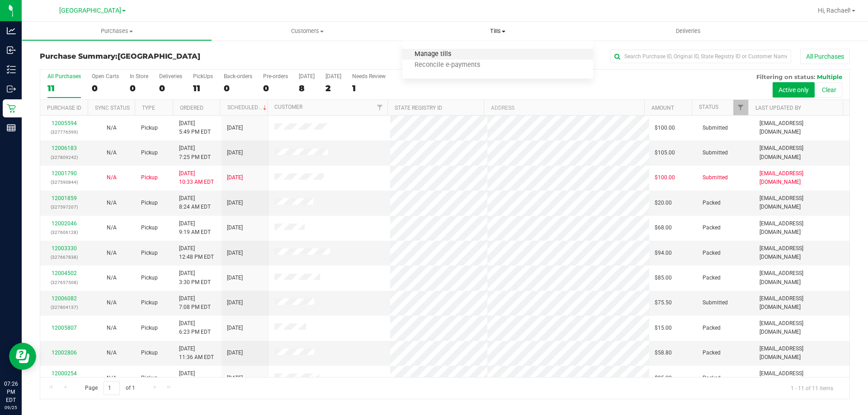  I want to click on div: PickUps, so click(203, 77).